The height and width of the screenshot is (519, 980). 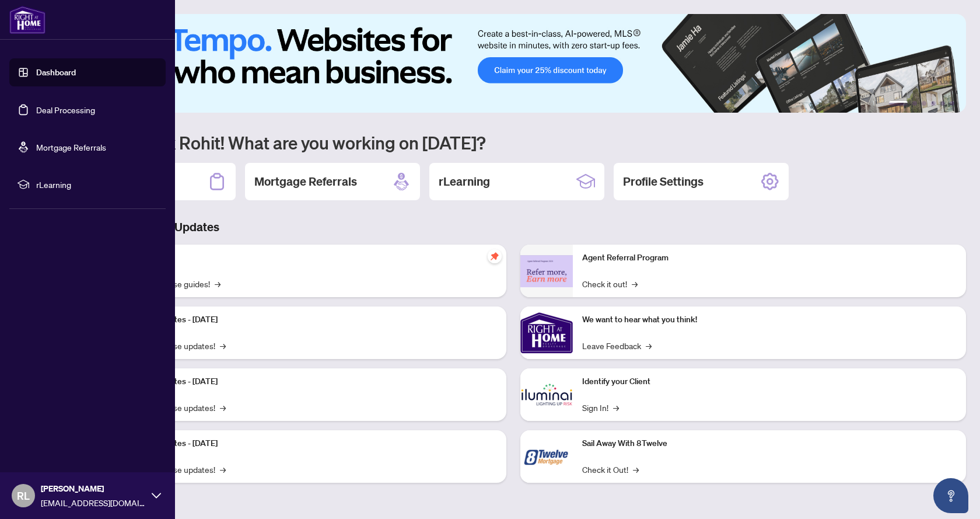 I want to click on a: Deal Processing, so click(x=66, y=110).